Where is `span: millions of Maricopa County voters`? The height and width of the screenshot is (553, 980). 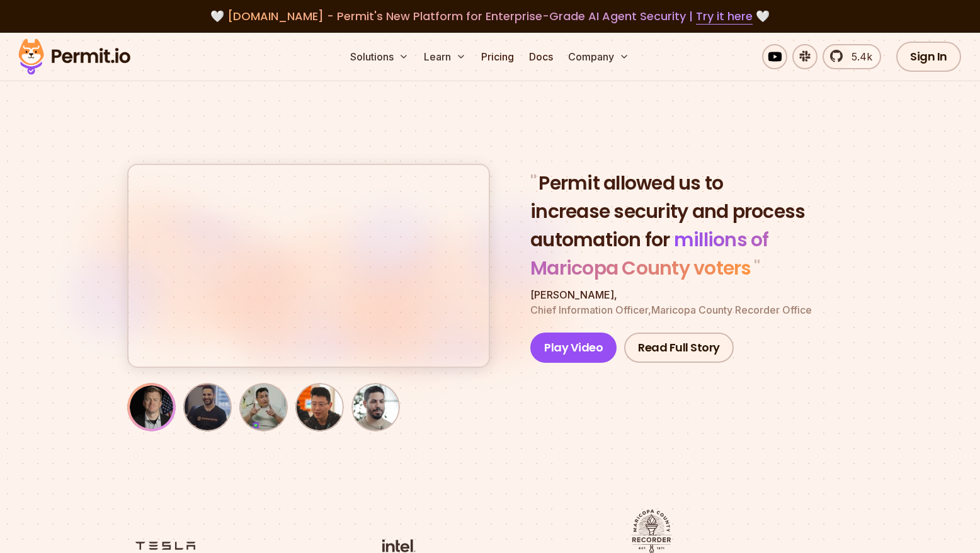
span: millions of Maricopa County voters is located at coordinates (650, 254).